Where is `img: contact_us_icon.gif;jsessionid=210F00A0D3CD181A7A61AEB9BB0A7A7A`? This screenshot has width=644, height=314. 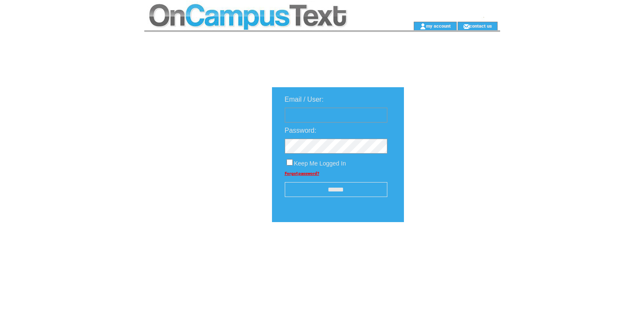
img: contact_us_icon.gif;jsessionid=210F00A0D3CD181A7A61AEB9BB0A7A7A is located at coordinates (466, 26).